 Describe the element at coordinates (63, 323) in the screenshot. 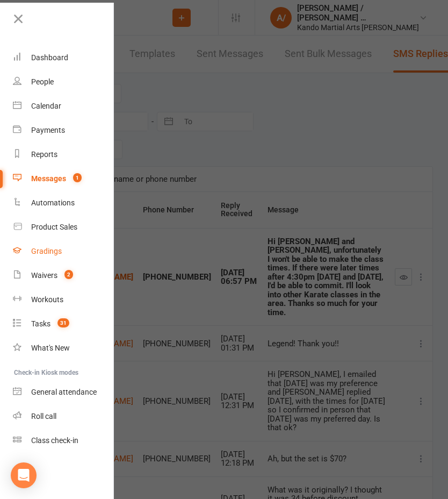

I see `a: Tasks 31` at that location.